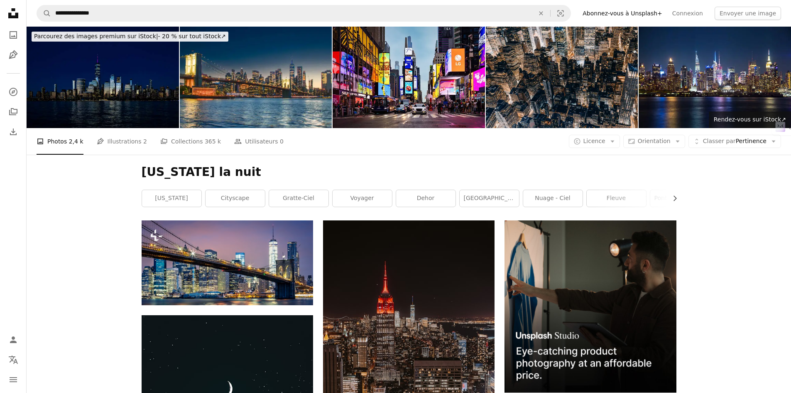 The height and width of the screenshot is (393, 791). Describe the element at coordinates (541, 13) in the screenshot. I see `button: Effacer` at that location.